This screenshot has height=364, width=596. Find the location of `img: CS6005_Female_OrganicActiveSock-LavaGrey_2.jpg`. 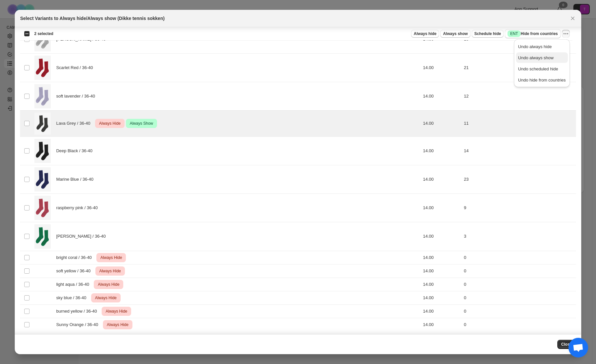

img: CS6005_Female_OrganicActiveSock-LavaGrey_2.jpg is located at coordinates (43, 123).